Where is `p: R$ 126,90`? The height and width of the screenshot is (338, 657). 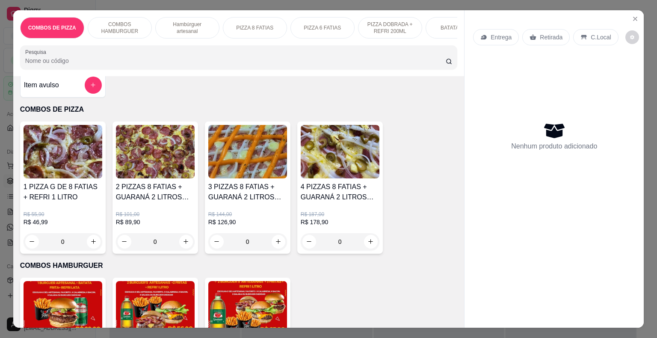
p: R$ 126,90 is located at coordinates (248, 222).